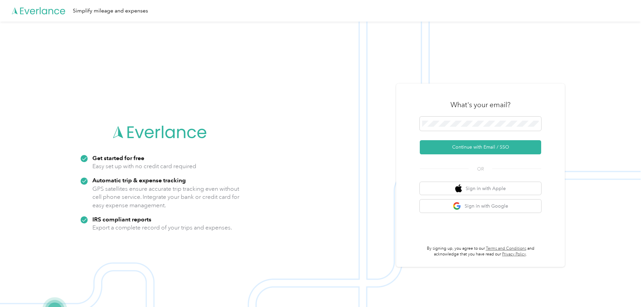  Describe the element at coordinates (481, 105) in the screenshot. I see `h3: What's your email?` at that location.